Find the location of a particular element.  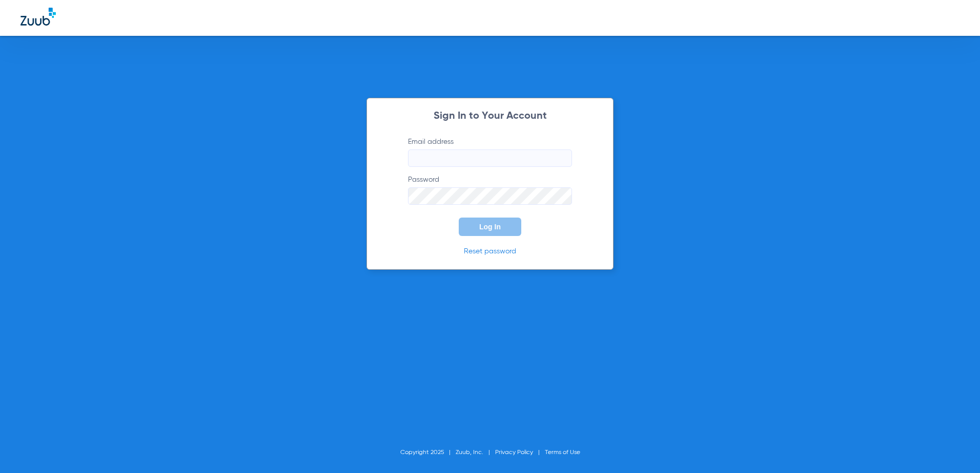

button: Log In is located at coordinates (490, 227).